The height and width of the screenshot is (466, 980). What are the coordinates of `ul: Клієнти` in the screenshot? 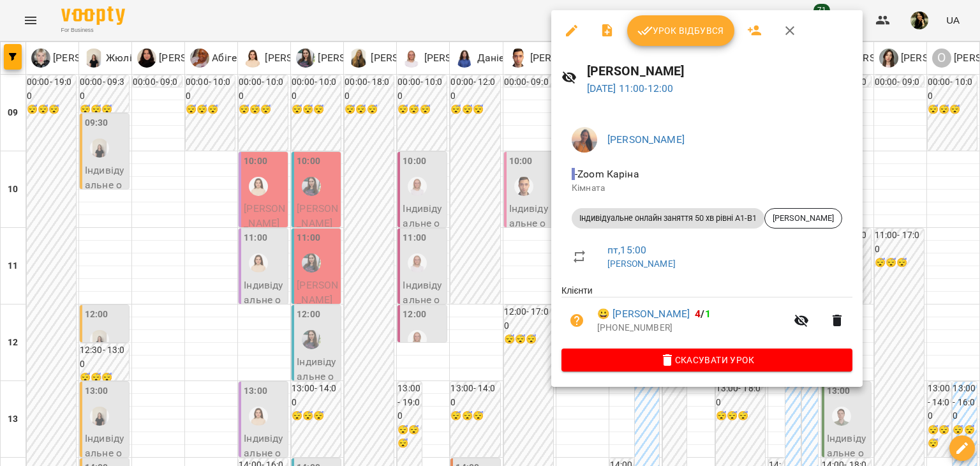 It's located at (708, 316).